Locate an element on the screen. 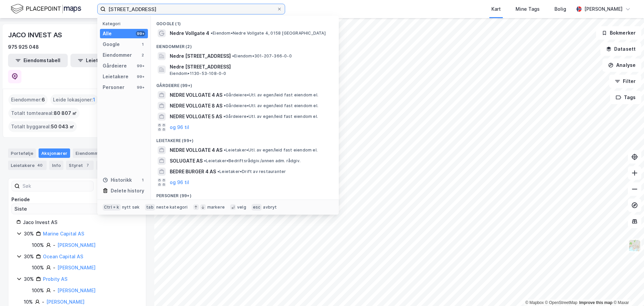 This screenshot has width=644, height=306. div: esc is located at coordinates (257, 207).